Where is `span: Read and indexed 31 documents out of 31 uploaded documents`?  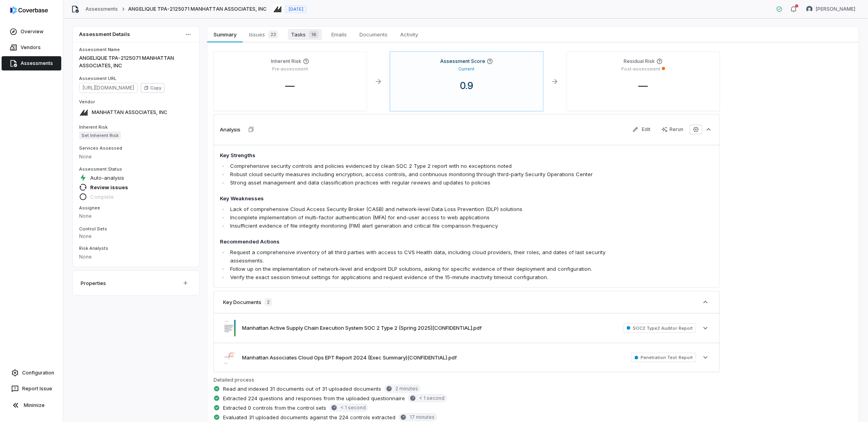 span: Read and indexed 31 documents out of 31 uploaded documents is located at coordinates (302, 389).